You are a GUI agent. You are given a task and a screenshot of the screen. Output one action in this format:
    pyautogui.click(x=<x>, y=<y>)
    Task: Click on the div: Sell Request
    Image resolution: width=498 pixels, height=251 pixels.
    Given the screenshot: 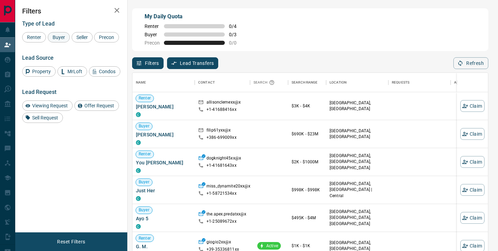 What is the action you would take?
    pyautogui.click(x=43, y=118)
    